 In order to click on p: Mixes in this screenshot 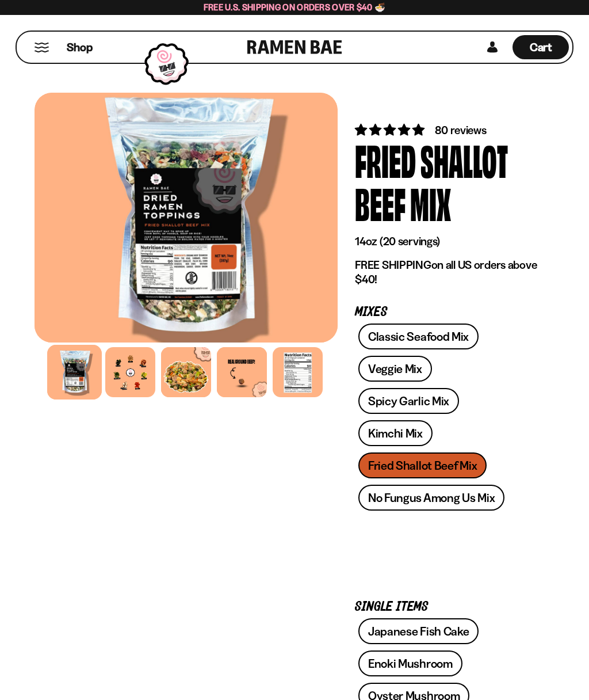, I will do `click(446, 312)`.